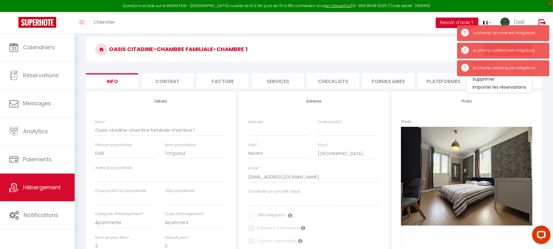 The image size is (553, 249). I want to click on span: Calendriers, so click(39, 47).